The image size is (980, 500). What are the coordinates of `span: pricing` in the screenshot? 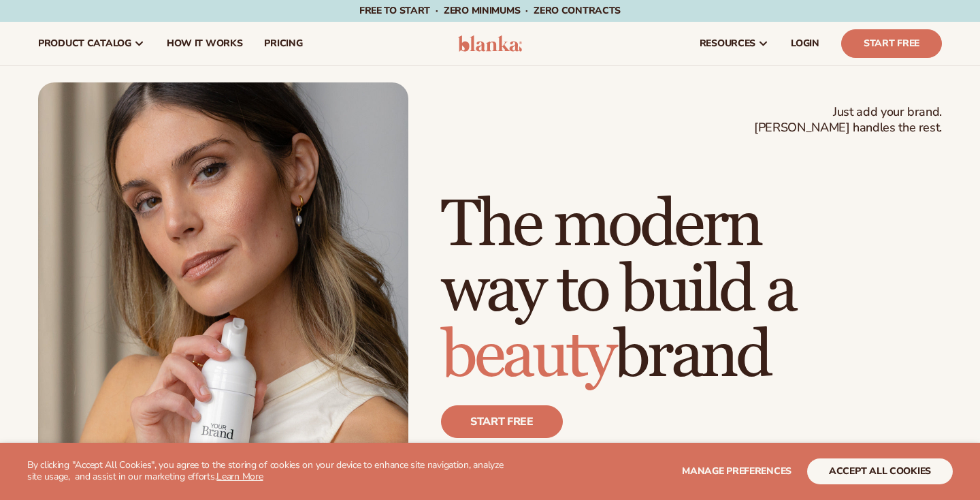 It's located at (283, 44).